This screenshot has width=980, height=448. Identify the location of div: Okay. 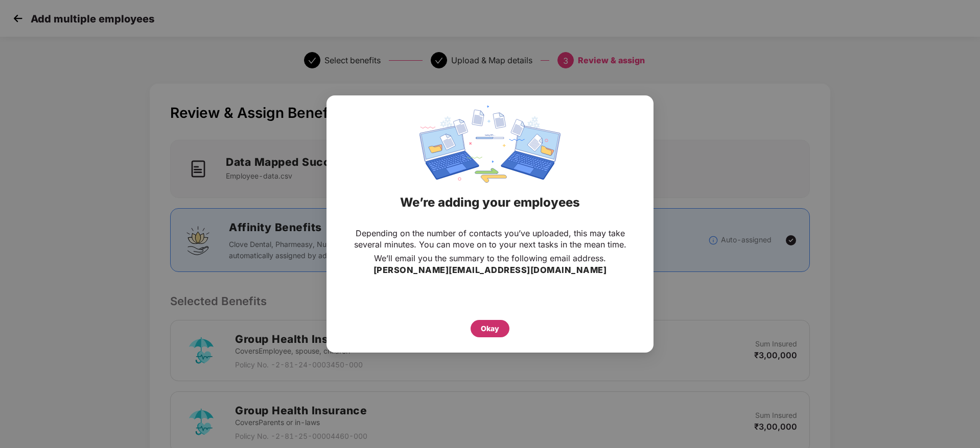
(490, 329).